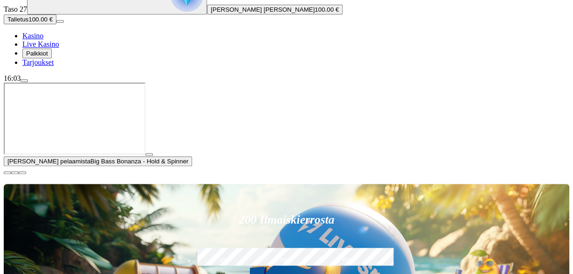  I want to click on a: Kasino, so click(33, 35).